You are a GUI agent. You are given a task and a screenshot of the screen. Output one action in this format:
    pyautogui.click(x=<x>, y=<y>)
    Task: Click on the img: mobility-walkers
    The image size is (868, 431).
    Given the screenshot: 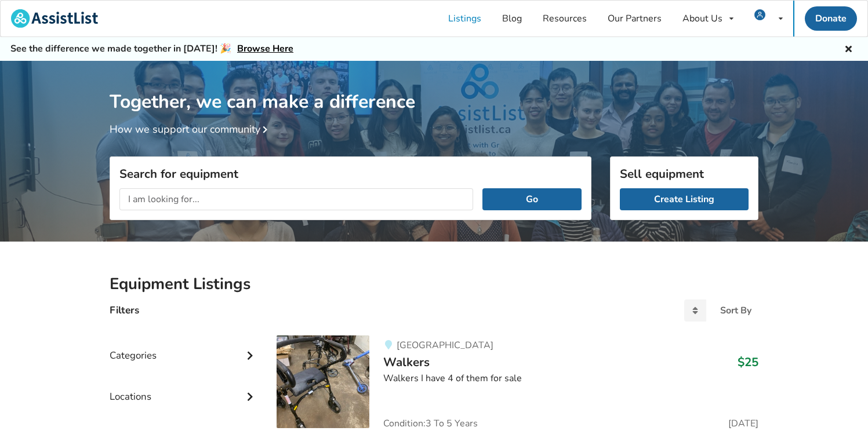 What is the action you would take?
    pyautogui.click(x=323, y=382)
    